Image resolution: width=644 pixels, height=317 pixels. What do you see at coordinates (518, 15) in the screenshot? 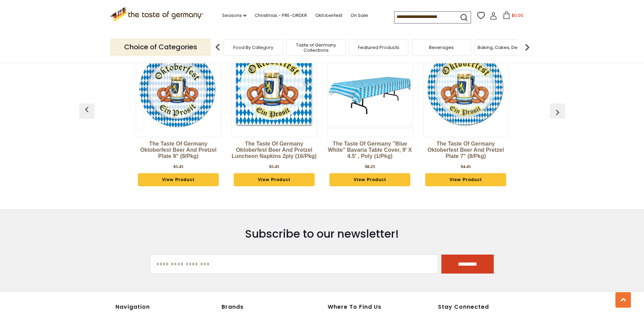
I see `span: $0.00` at bounding box center [518, 15].